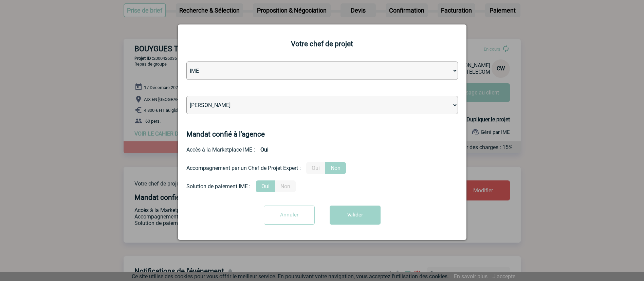  I want to click on div: Conformité aux process achat client, Prise en charge de la facturation, Mutualisation de plusieur..., so click(322, 186).